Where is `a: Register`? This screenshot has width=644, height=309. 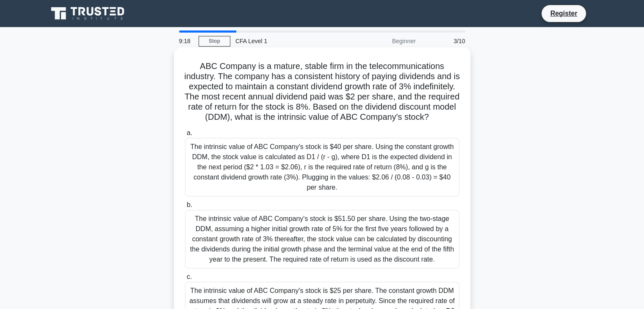 a: Register is located at coordinates (563, 13).